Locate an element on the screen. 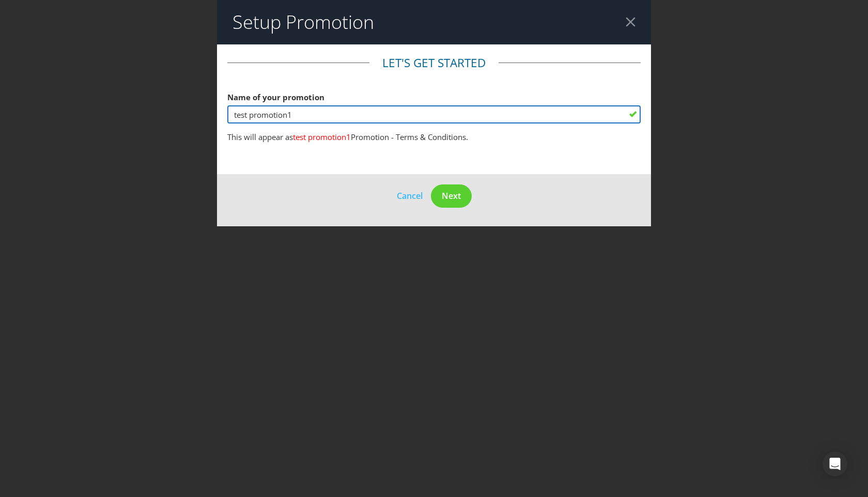 The height and width of the screenshot is (497, 868). span: test promotion1 is located at coordinates (322, 137).